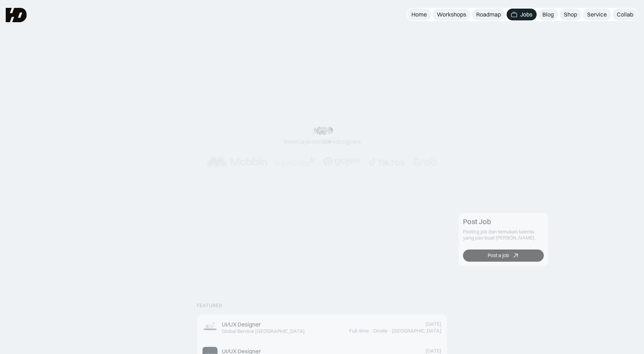 This screenshot has width=644, height=354. Describe the element at coordinates (597, 15) in the screenshot. I see `div: Service` at that location.